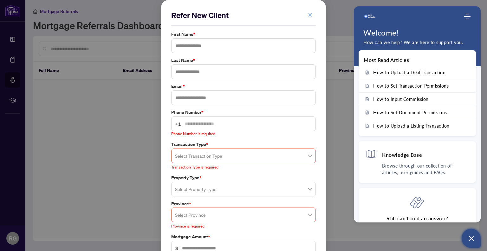  Describe the element at coordinates (193, 134) in the screenshot. I see `span: Phone Number is required` at that location.